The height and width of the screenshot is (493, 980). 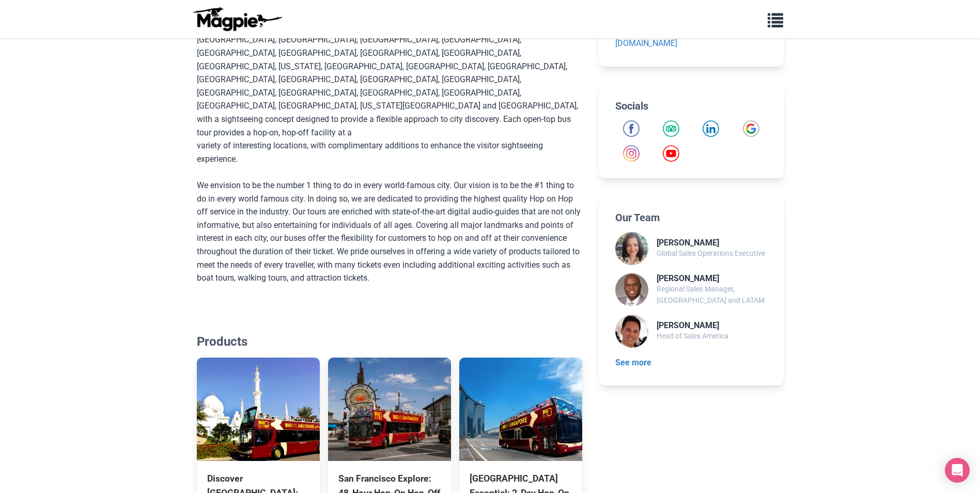 What do you see at coordinates (671, 153) in the screenshot?
I see `a: YouTube` at bounding box center [671, 153].